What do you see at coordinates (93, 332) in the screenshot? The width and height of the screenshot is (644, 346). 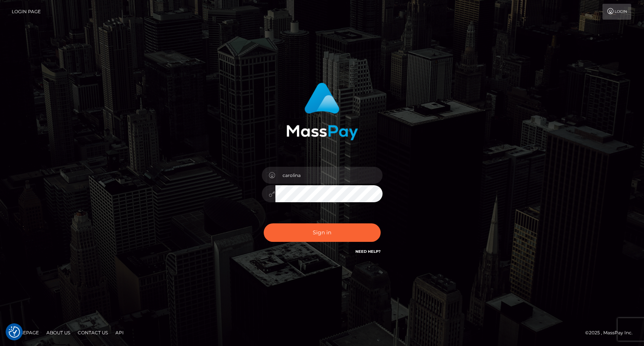 I see `a: Contact Us` at bounding box center [93, 332].